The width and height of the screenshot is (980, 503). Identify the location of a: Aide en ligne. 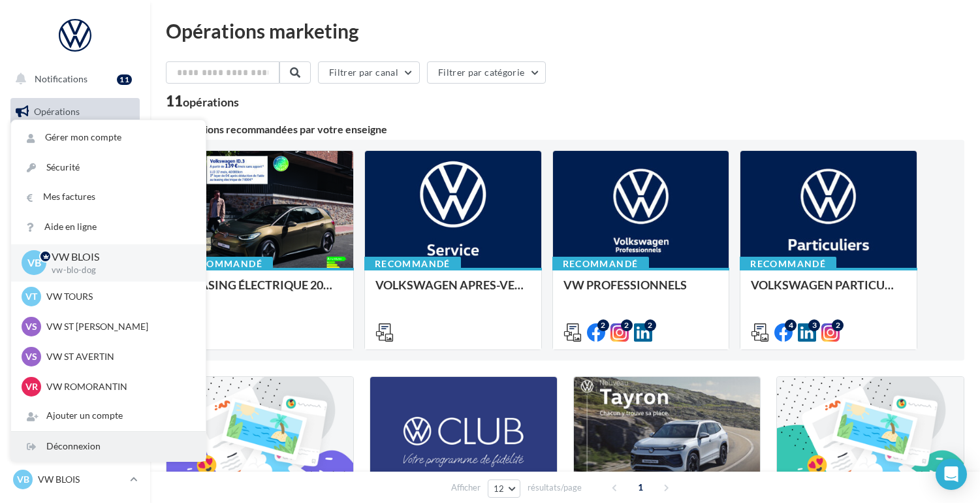
(109, 227).